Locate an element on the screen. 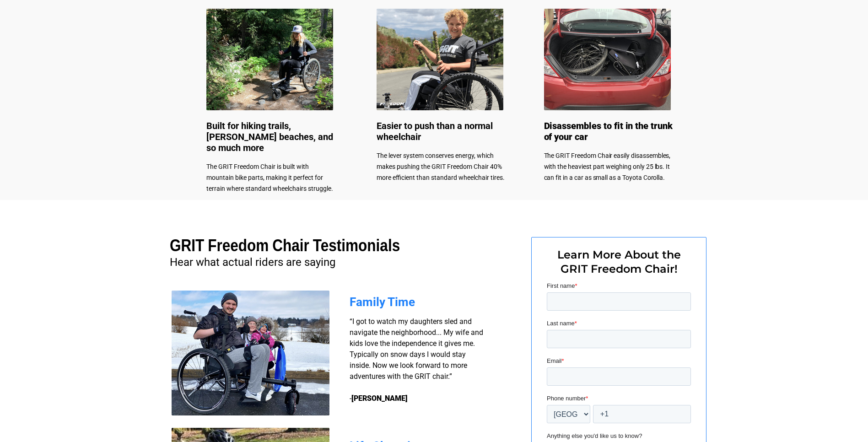 The image size is (868, 442). span: Learn More About the GRIT Freedom Chair! is located at coordinates (619, 262).